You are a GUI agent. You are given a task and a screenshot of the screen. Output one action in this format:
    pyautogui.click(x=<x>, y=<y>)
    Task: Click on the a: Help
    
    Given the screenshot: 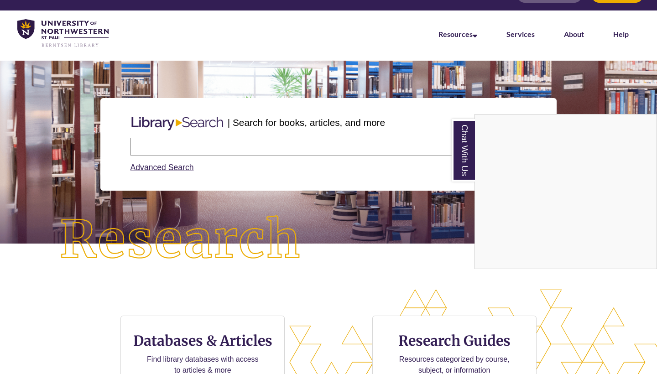 What is the action you would take?
    pyautogui.click(x=621, y=34)
    